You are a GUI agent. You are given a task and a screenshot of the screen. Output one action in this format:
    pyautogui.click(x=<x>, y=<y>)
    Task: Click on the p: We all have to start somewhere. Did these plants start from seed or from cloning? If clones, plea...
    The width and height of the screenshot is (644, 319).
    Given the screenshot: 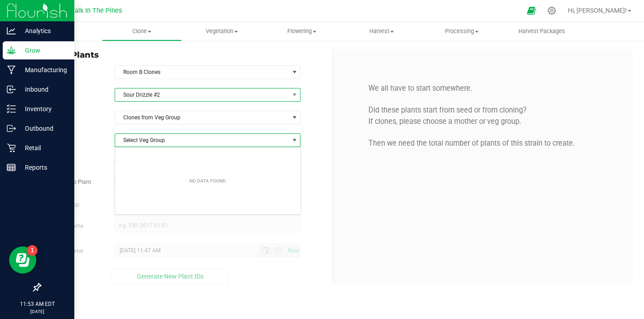 What is the action you would take?
    pyautogui.click(x=483, y=116)
    